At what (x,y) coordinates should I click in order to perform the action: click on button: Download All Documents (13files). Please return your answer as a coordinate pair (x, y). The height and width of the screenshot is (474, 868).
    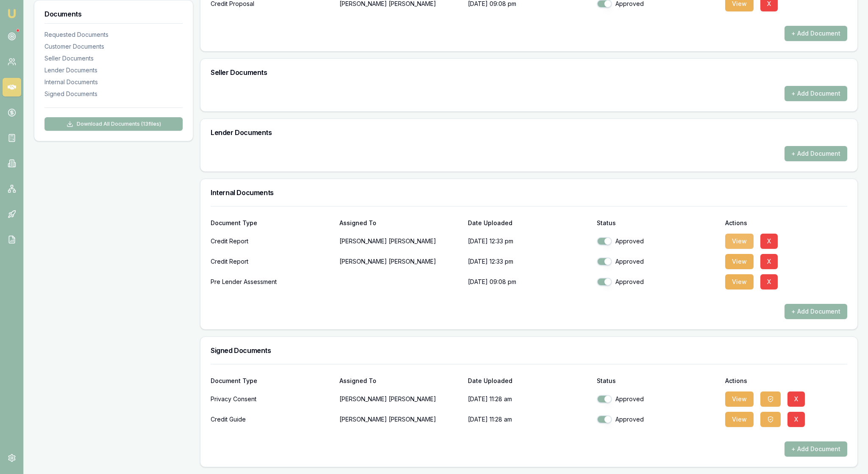
    Looking at the image, I should click on (113, 124).